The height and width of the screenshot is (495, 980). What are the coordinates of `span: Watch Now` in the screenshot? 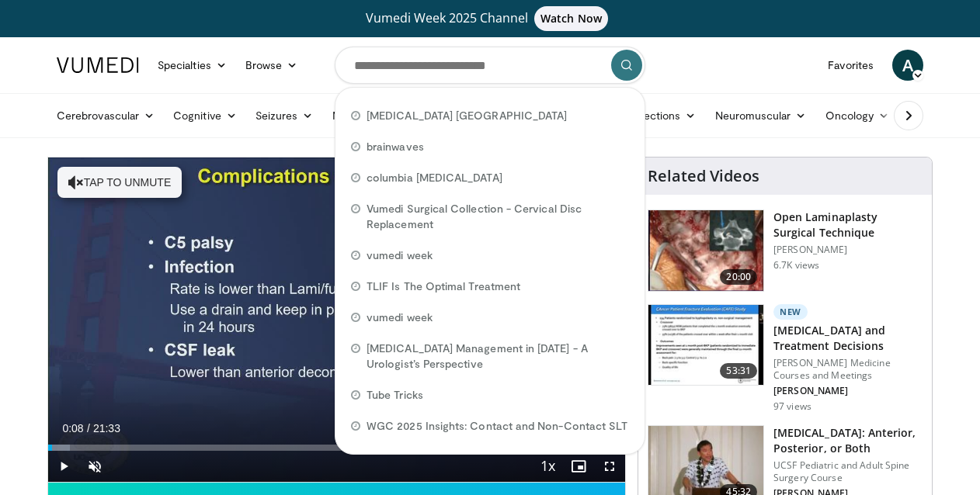 It's located at (571, 19).